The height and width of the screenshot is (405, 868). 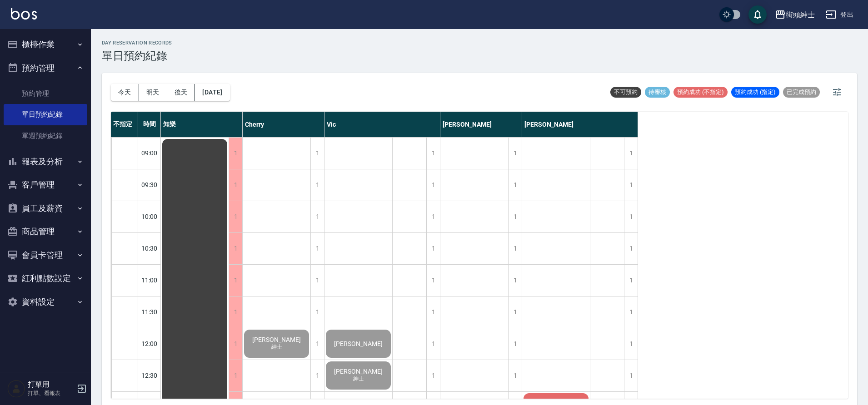 What do you see at coordinates (24, 14) in the screenshot?
I see `img: Logo` at bounding box center [24, 14].